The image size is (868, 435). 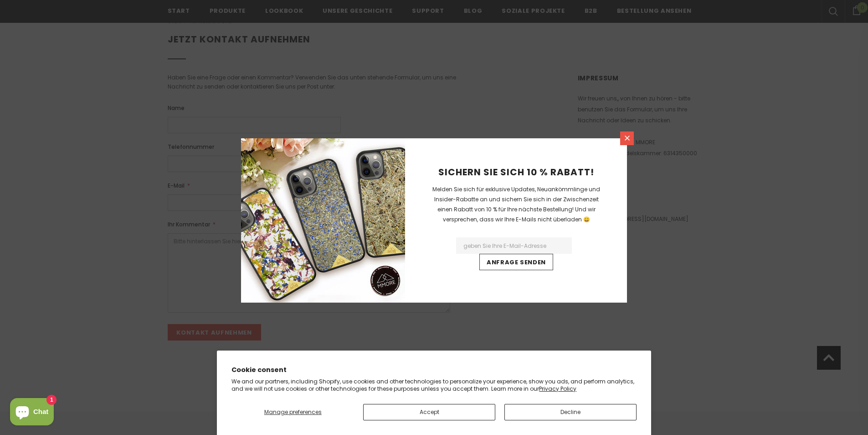 I want to click on button: Manage preferences, so click(x=293, y=412).